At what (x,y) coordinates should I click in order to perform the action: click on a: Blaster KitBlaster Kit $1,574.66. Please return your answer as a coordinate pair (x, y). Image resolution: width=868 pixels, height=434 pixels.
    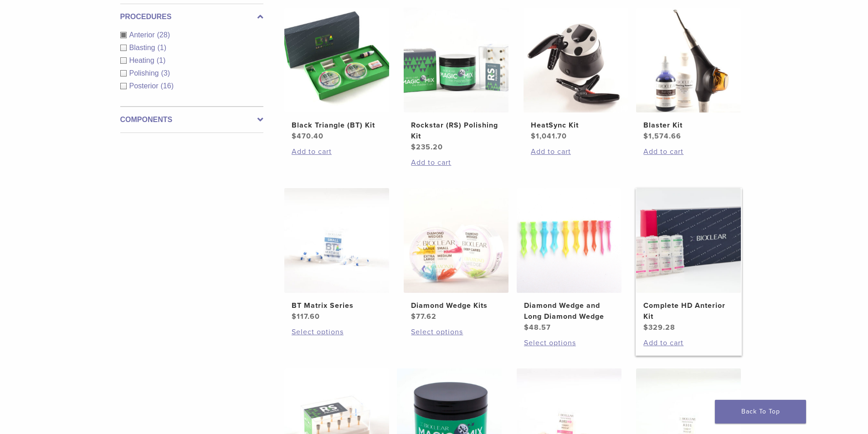
    Looking at the image, I should click on (688, 75).